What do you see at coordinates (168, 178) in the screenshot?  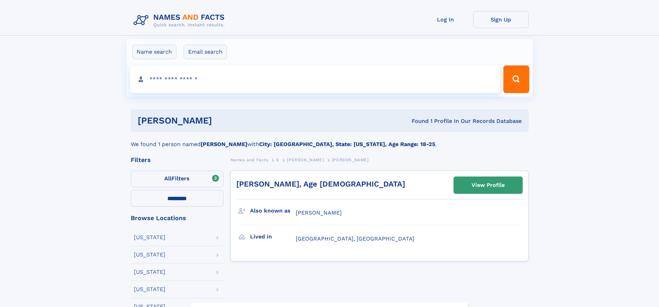 I see `span: All` at bounding box center [168, 178].